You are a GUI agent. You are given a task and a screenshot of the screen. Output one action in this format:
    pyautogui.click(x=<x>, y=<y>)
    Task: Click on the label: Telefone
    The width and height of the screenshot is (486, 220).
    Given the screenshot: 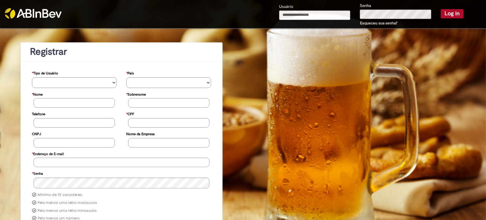 What is the action you would take?
    pyautogui.click(x=39, y=113)
    